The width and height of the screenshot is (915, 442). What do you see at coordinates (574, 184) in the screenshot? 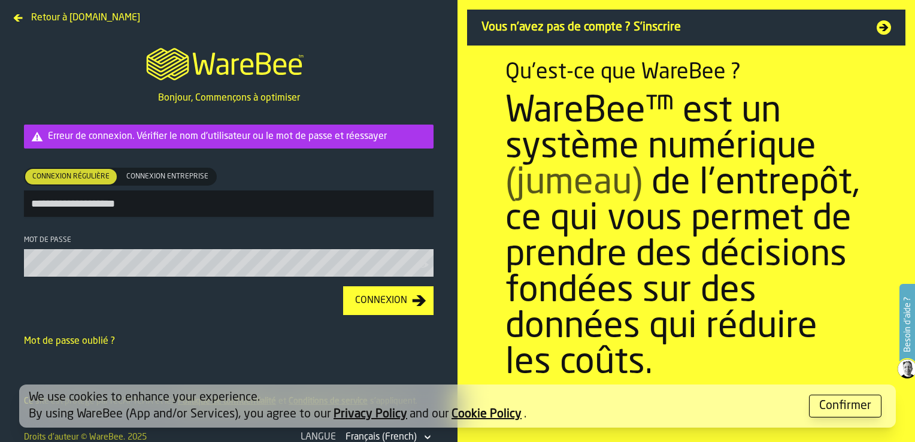
I see `span: (jumeau)` at bounding box center [574, 184].